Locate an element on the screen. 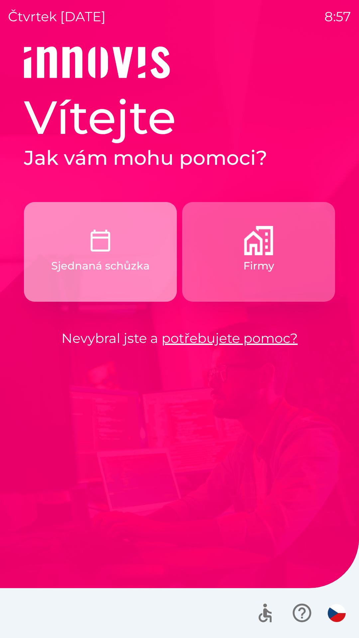 The image size is (359, 638). p: Sjednaná schůzka is located at coordinates (100, 266).